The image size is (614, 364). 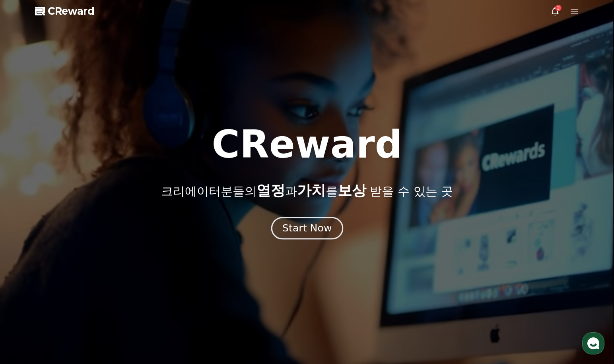 What do you see at coordinates (27, 267) in the screenshot?
I see `span: 홈` at bounding box center [27, 267].